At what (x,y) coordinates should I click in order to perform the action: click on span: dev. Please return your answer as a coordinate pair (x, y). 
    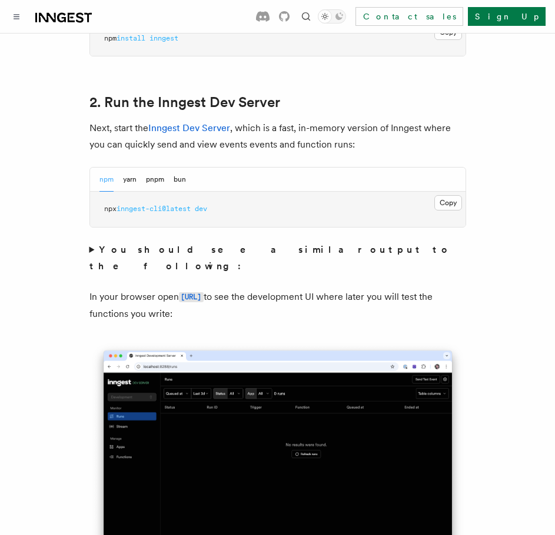
    Looking at the image, I should click on (201, 209).